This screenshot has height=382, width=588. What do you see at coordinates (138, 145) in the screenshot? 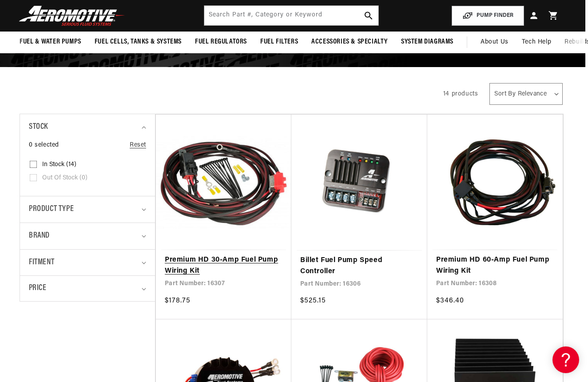
I see `a: Reset` at bounding box center [138, 145].